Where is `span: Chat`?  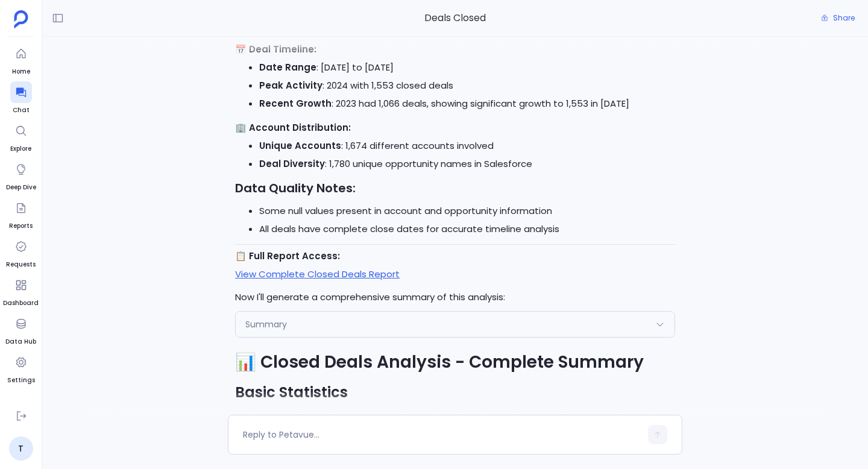
span: Chat is located at coordinates (21, 111).